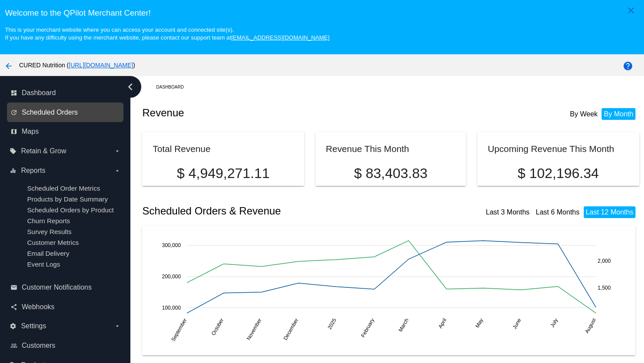 The height and width of the screenshot is (363, 644). What do you see at coordinates (70, 210) in the screenshot?
I see `span: Scheduled Orders by Product` at bounding box center [70, 210].